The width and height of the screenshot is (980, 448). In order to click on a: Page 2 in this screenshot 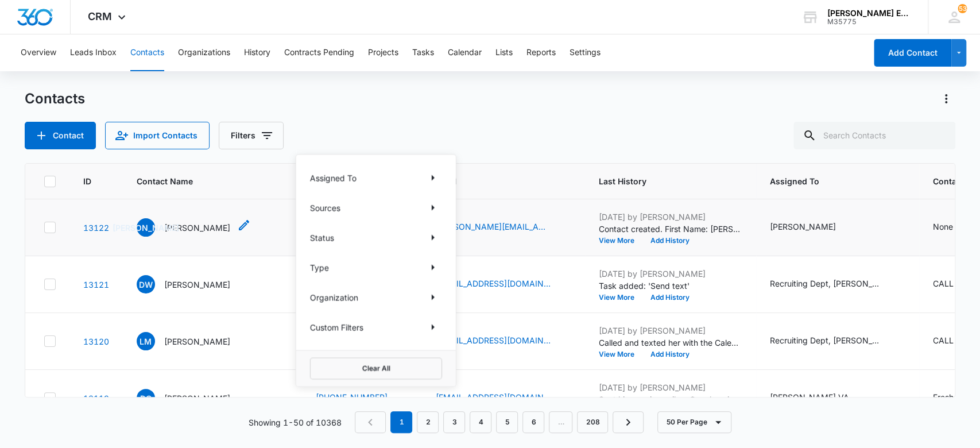, I will do `click(428, 422)`.